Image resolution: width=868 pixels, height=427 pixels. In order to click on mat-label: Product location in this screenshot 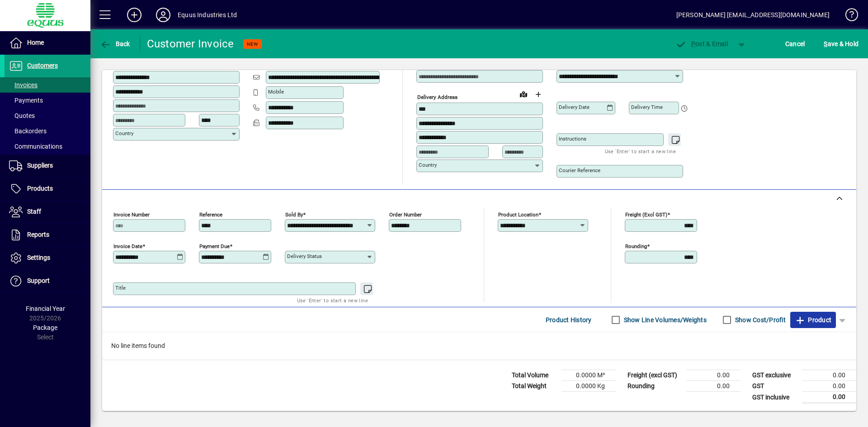, I will do `click(518, 215)`.